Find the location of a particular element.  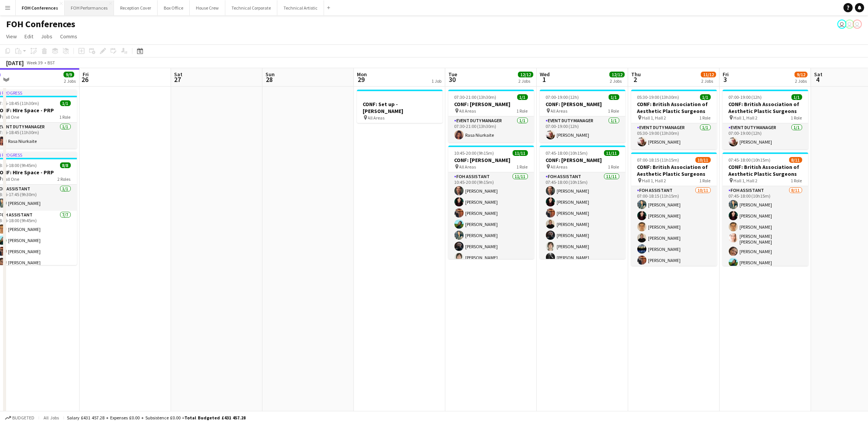

span: Edit is located at coordinates (28, 36).